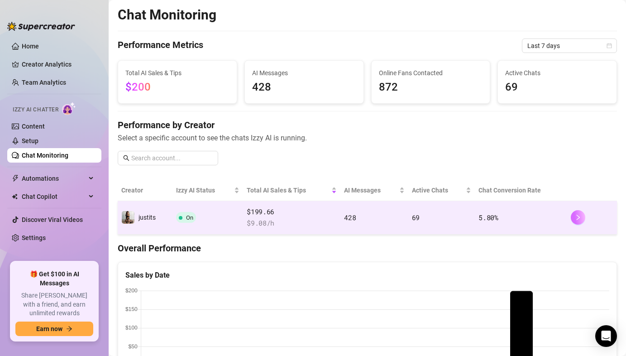 The image size is (626, 356). Describe the element at coordinates (367, 138) in the screenshot. I see `span: Select a specific account to see the chats Izzy AI is running.` at that location.